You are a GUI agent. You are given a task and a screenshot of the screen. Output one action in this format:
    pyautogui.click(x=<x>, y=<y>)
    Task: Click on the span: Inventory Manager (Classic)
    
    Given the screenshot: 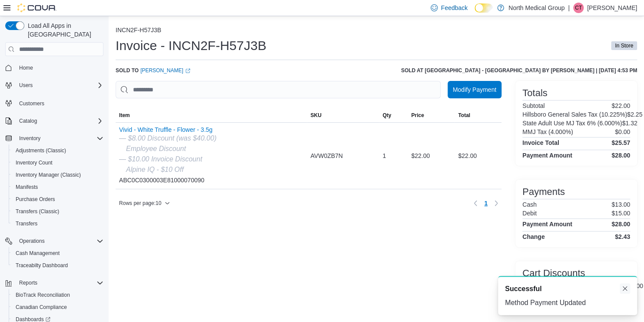 What is the action you would take?
    pyautogui.click(x=58, y=175)
    